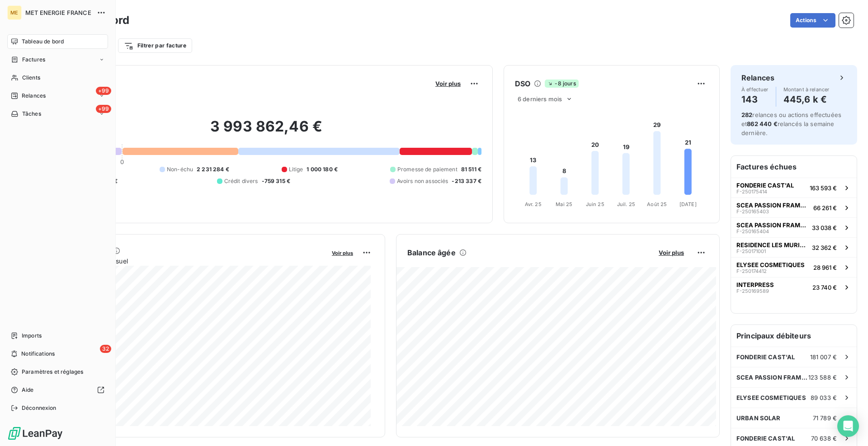 The width and height of the screenshot is (868, 446). I want to click on span: 123 588 €, so click(822, 377).